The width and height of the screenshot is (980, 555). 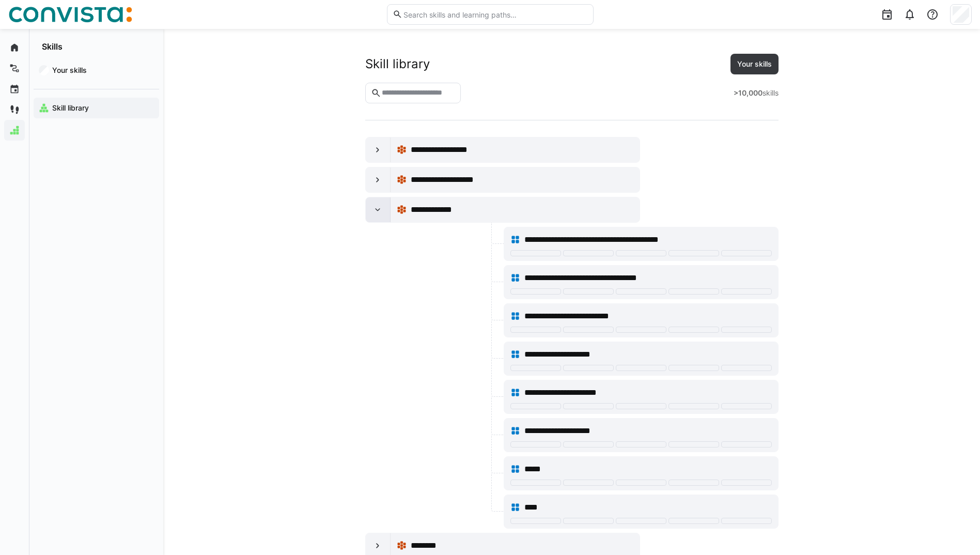 I want to click on strong: >10,000, so click(x=748, y=92).